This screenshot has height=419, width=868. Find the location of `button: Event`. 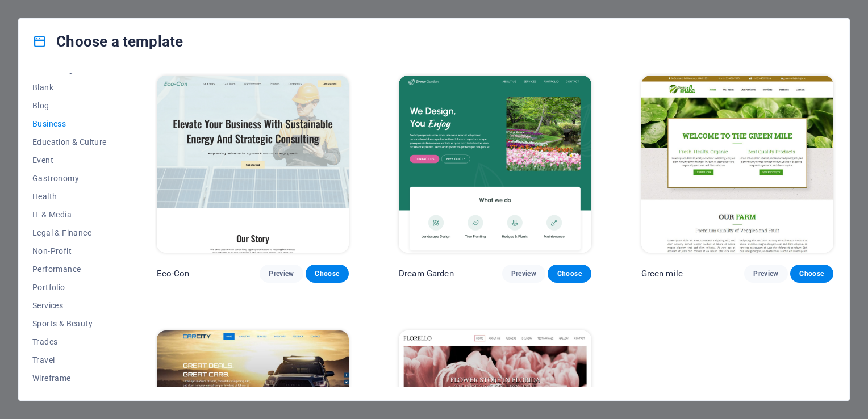

button: Event is located at coordinates (69, 161).